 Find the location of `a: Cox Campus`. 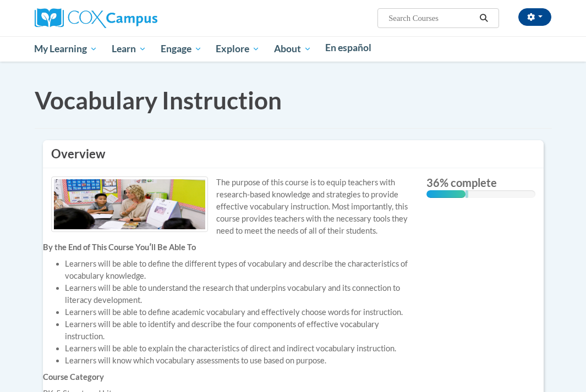

a: Cox Campus is located at coordinates (96, 17).